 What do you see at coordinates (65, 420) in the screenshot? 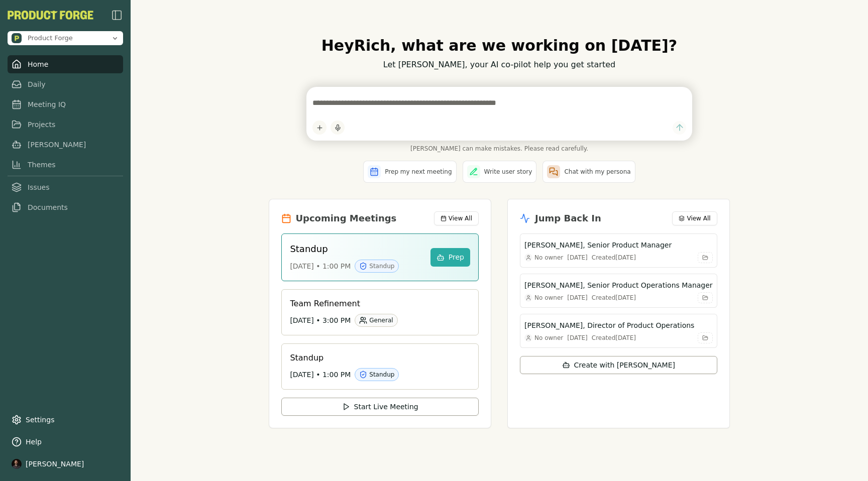
I see `a: Settings` at bounding box center [65, 420].